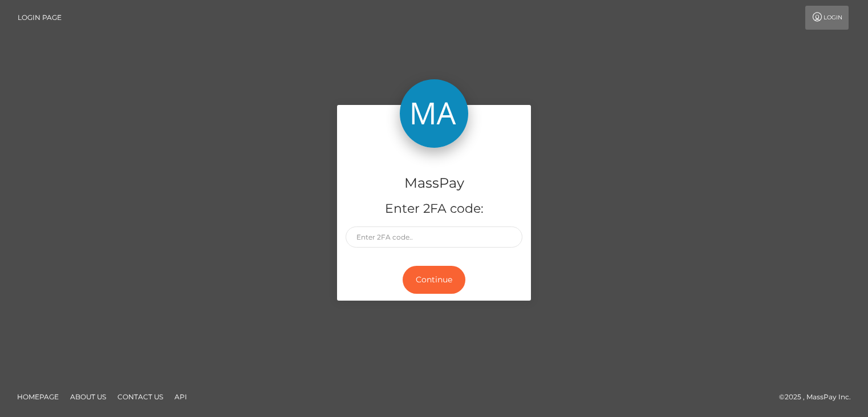 This screenshot has width=868, height=417. Describe the element at coordinates (434, 208) in the screenshot. I see `h5: Enter 2FA code:` at that location.